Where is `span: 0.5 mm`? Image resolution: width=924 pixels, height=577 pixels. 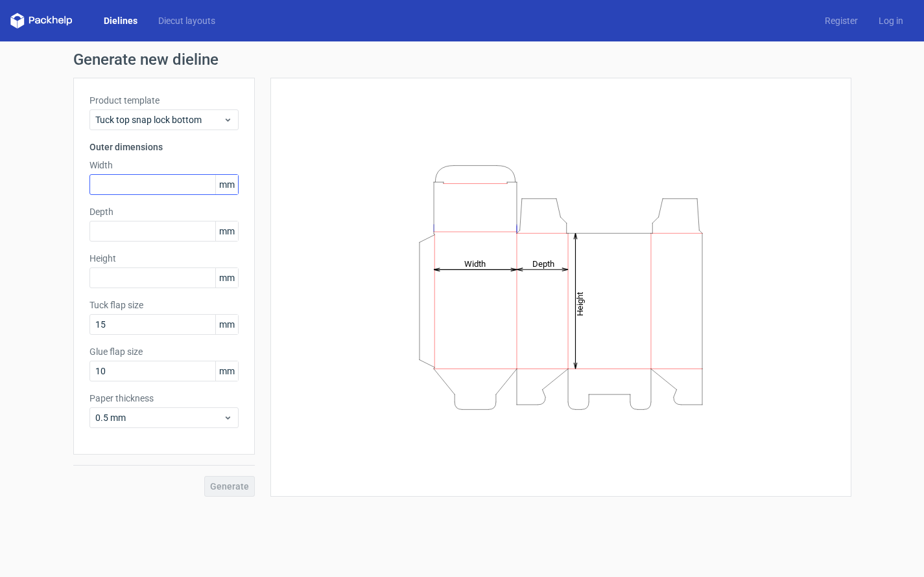
span: 0.5 mm is located at coordinates (159, 417).